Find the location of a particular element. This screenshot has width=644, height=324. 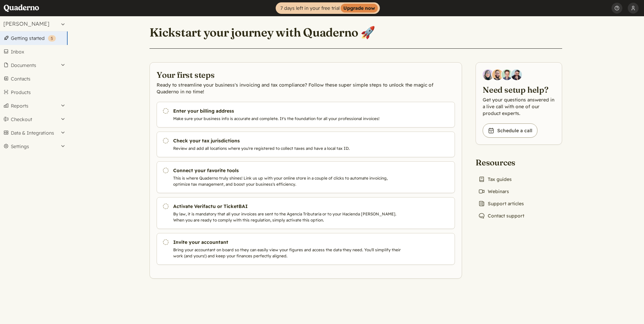

a: Check your tax jurisdictions Review and add all locations where you're registered to collect taxe... is located at coordinates (306, 144).